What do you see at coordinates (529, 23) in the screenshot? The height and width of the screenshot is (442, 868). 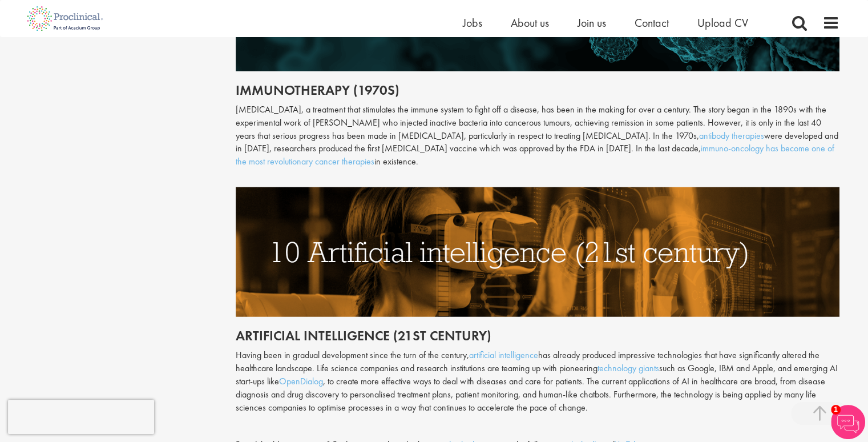 I see `span: About us` at bounding box center [529, 23].